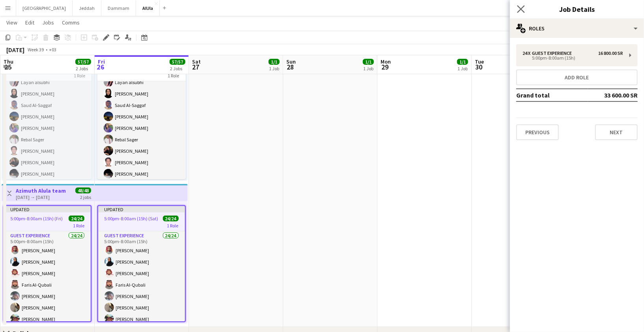  What do you see at coordinates (100, 67) in the screenshot?
I see `span: 26` at bounding box center [100, 67].